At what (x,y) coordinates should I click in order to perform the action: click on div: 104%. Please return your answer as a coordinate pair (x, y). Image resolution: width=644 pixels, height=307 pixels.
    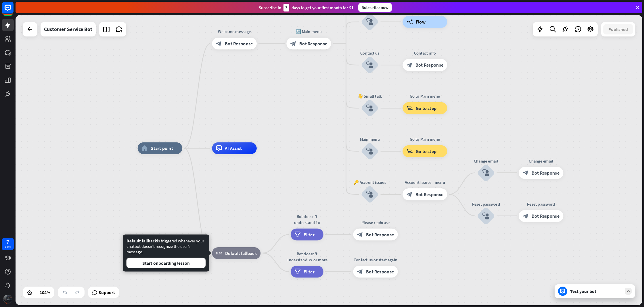
    Looking at the image, I should click on (45, 293).